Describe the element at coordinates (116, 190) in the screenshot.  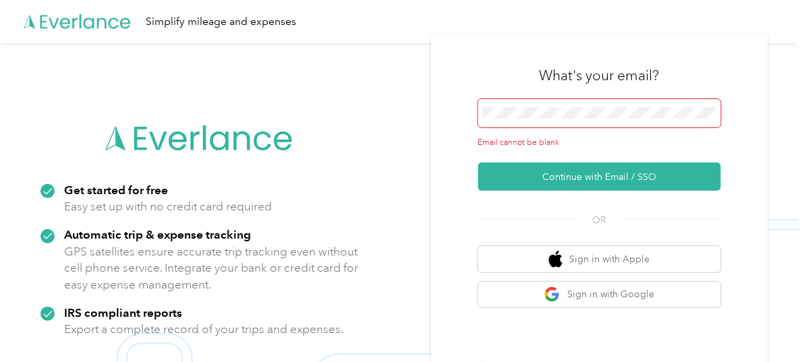
I see `strong: Get started for free` at that location.